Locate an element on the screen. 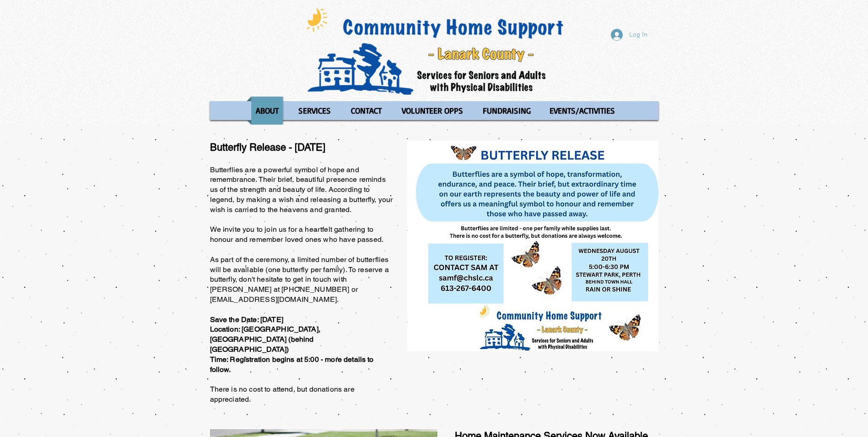 Image resolution: width=868 pixels, height=437 pixels. a: VOLUNTEER OPPS is located at coordinates (433, 110).